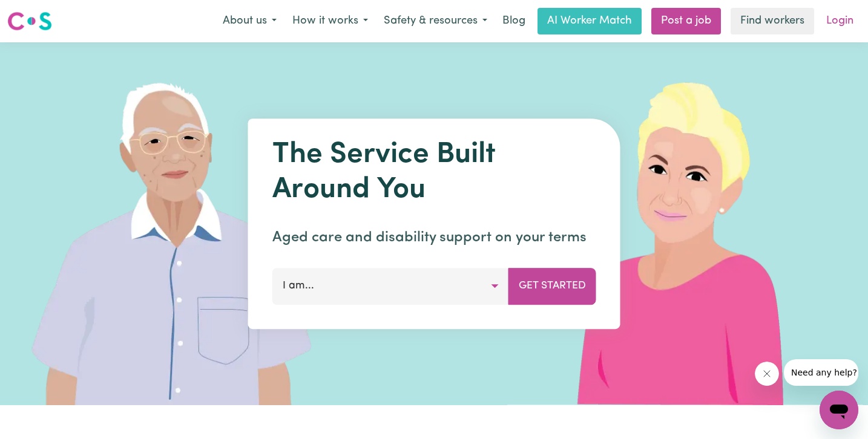 The image size is (868, 439). I want to click on a: Find workers, so click(772, 21).